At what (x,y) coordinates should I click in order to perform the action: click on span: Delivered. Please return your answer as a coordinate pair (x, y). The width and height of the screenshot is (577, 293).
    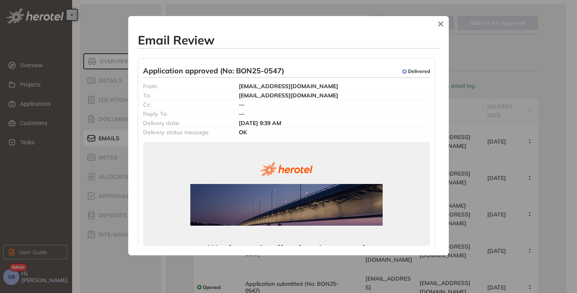
    Looking at the image, I should click on (419, 71).